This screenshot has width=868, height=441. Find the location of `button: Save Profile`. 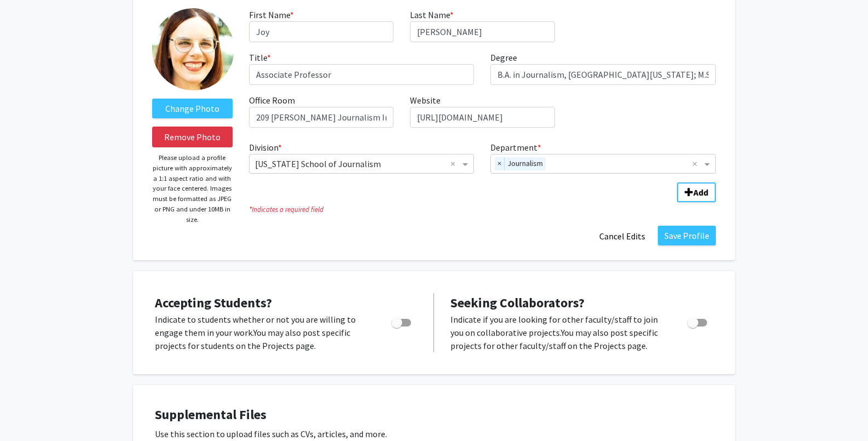

button: Save Profile is located at coordinates (687, 236).